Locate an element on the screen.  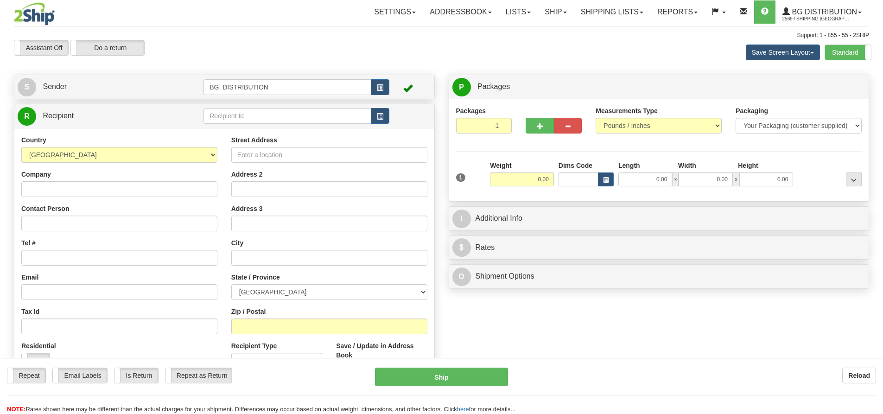
a: OShipment Options is located at coordinates (659, 276).